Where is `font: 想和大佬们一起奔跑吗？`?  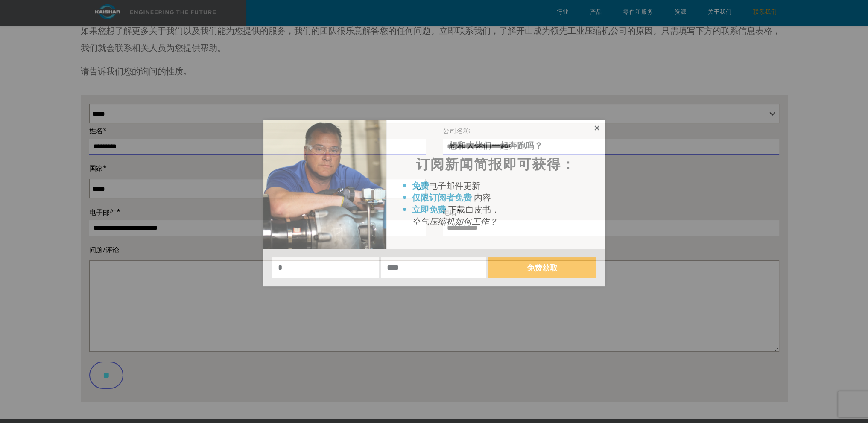
font: 想和大佬们一起奔跑吗？ is located at coordinates (496, 145).